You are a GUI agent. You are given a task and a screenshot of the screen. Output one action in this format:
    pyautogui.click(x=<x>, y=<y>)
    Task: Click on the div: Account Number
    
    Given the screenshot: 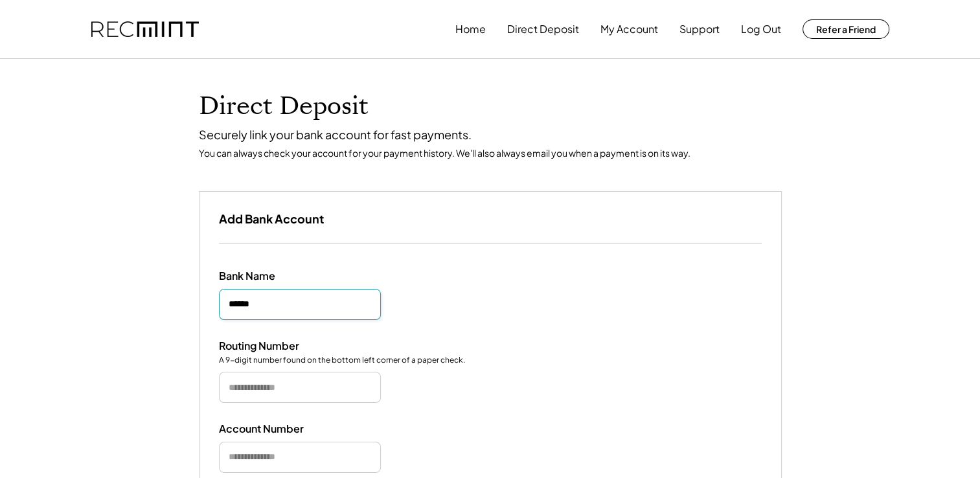 What is the action you would take?
    pyautogui.click(x=284, y=429)
    